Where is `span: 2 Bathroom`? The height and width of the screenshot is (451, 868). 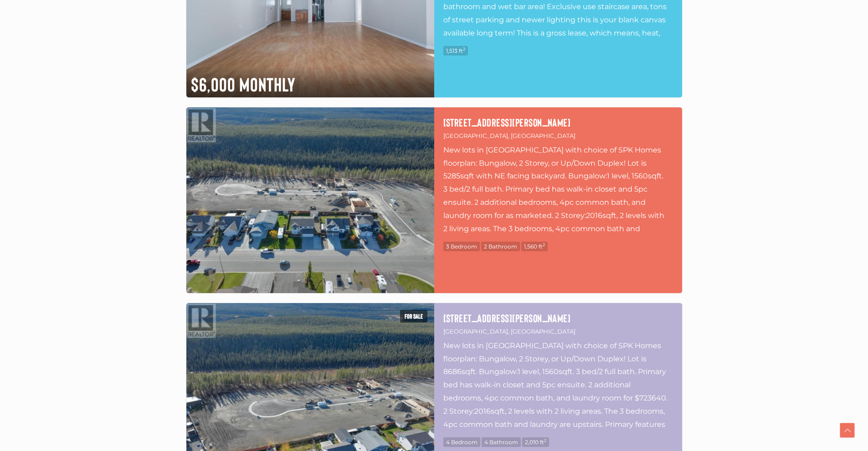 span: 2 Bathroom is located at coordinates (500, 246).